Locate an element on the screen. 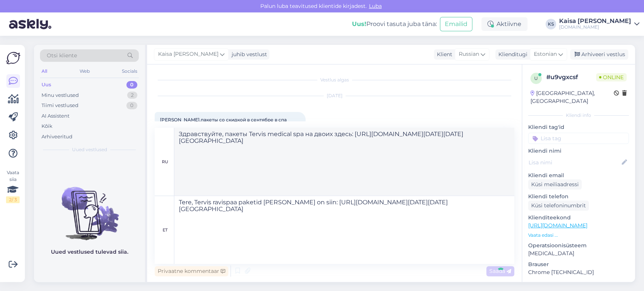 The image size is (644, 291). div: Küsi meiliaadressi is located at coordinates (555, 185).